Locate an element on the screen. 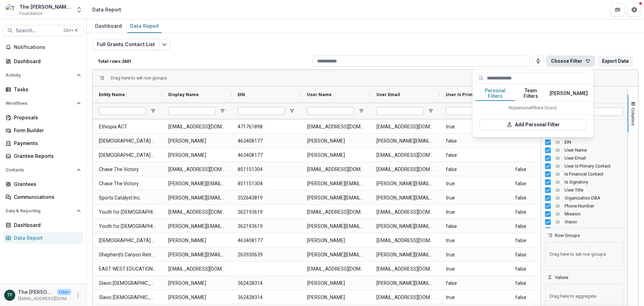 This screenshot has width=644, height=306. span: User Name is located at coordinates (320, 95).